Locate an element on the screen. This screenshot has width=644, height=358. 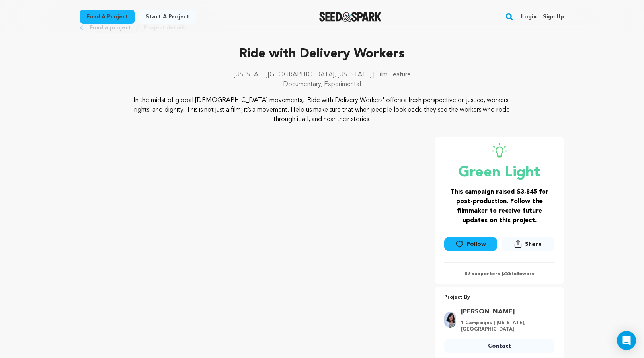
a: Contact is located at coordinates (499, 346).